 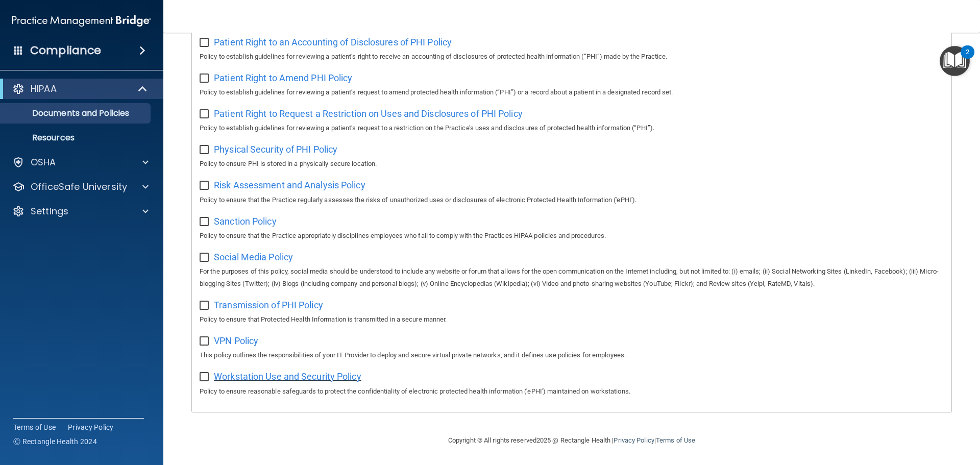 What do you see at coordinates (283, 77) in the screenshot?
I see `span: Patient Right to Amend PHI Policy` at bounding box center [283, 77].